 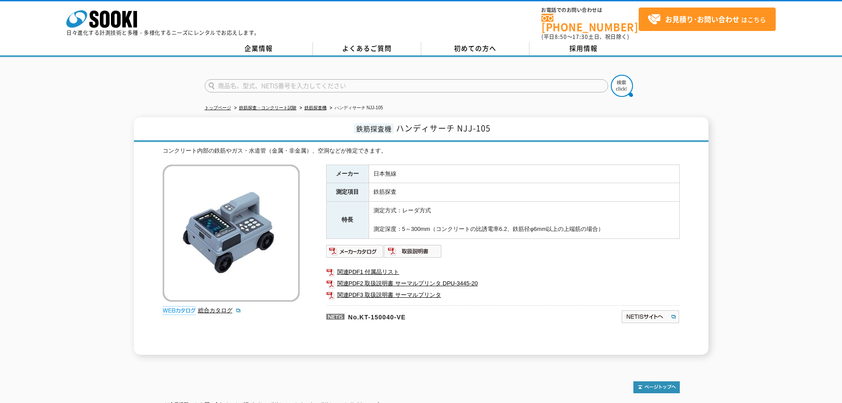 I want to click on span: 17:30, so click(x=581, y=37).